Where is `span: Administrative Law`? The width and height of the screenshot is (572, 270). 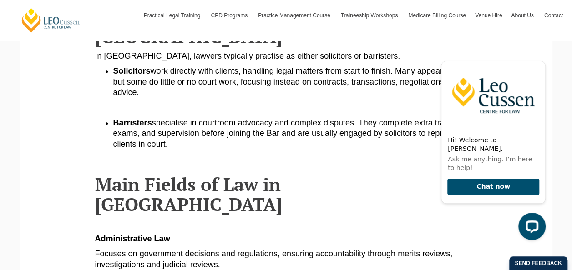
span: Administrative Law is located at coordinates (132, 239).